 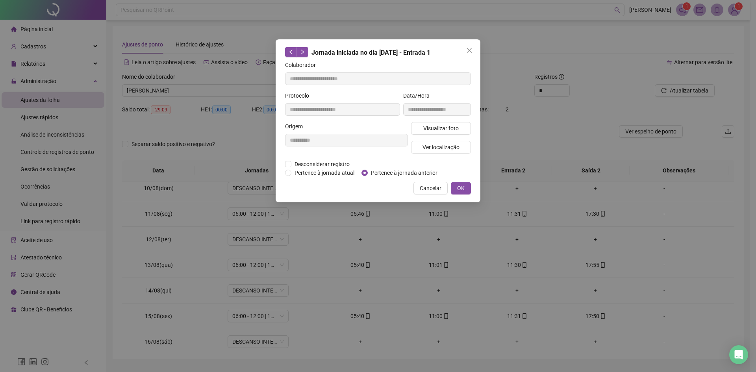 I want to click on span: Pertence à jornada anterior, so click(x=404, y=173).